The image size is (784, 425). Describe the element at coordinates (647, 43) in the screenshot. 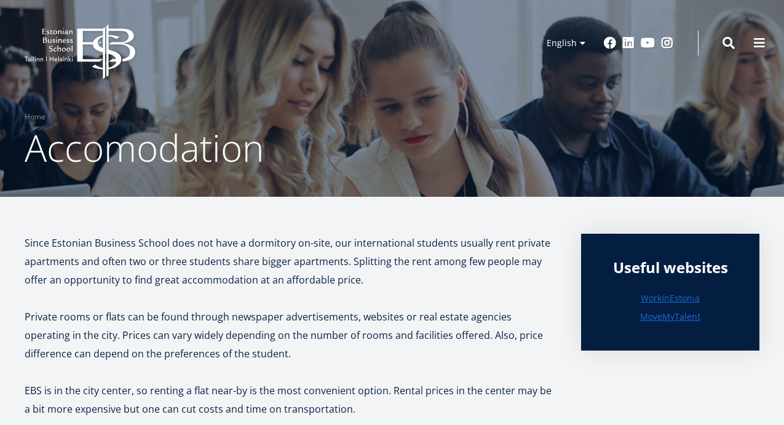

I see `a: Youtube` at that location.